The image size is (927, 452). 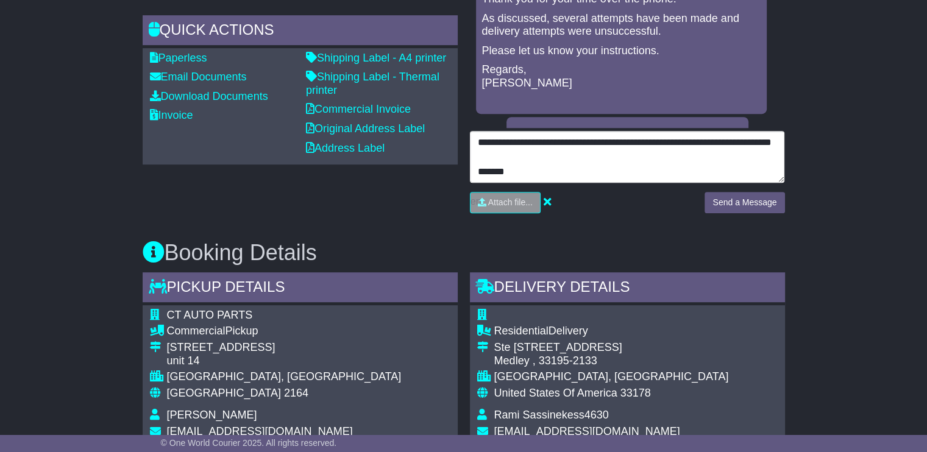 What do you see at coordinates (744, 202) in the screenshot?
I see `button: Send a Message` at bounding box center [744, 202].